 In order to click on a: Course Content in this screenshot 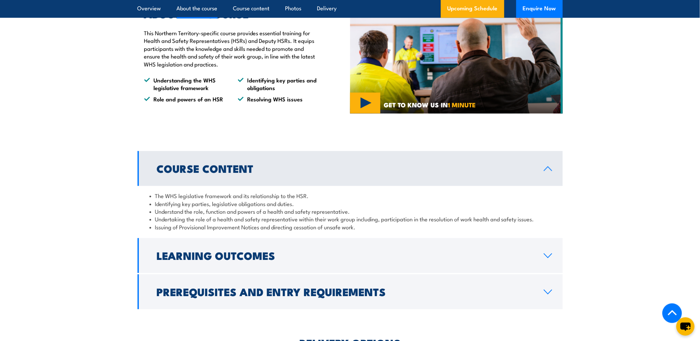, I will do `click(350, 168)`.